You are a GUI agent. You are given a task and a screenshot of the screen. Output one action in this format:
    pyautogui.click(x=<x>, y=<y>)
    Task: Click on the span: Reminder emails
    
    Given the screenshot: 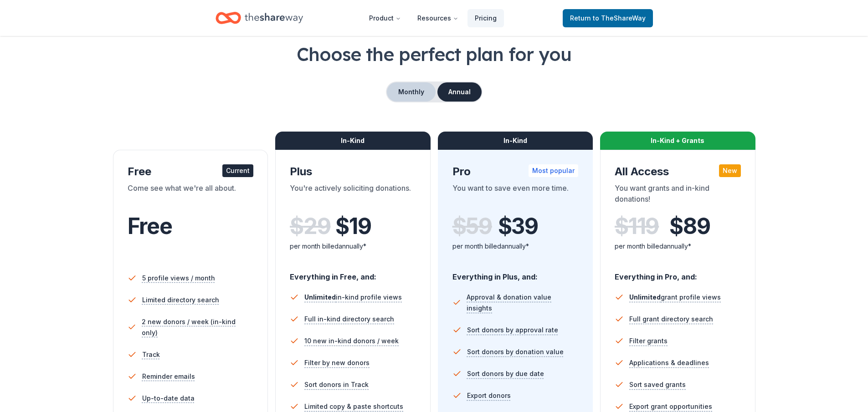 What is the action you would take?
    pyautogui.click(x=169, y=377)
    